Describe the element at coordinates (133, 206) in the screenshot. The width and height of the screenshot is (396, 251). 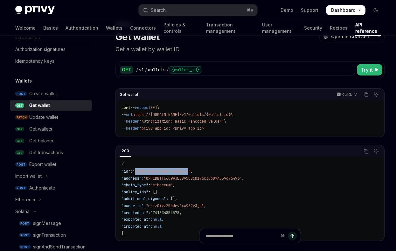
I see `span: "owner_id"` at that location.